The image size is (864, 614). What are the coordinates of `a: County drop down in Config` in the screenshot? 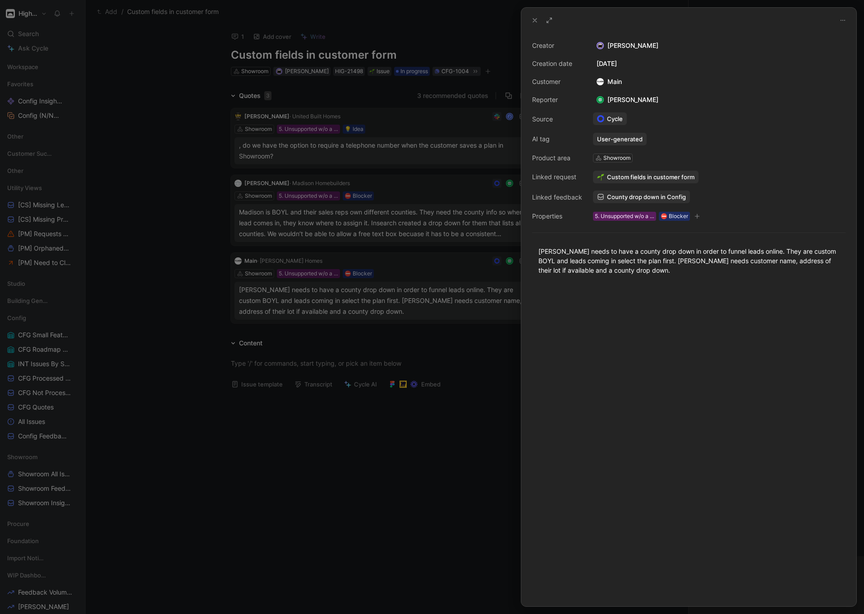 It's located at (642, 197).